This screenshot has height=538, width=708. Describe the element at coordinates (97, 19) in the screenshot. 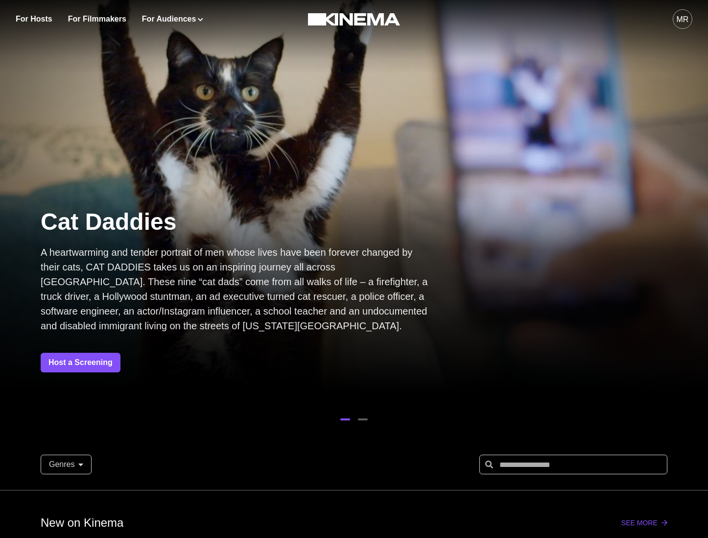

I see `a: For Filmmakers` at that location.